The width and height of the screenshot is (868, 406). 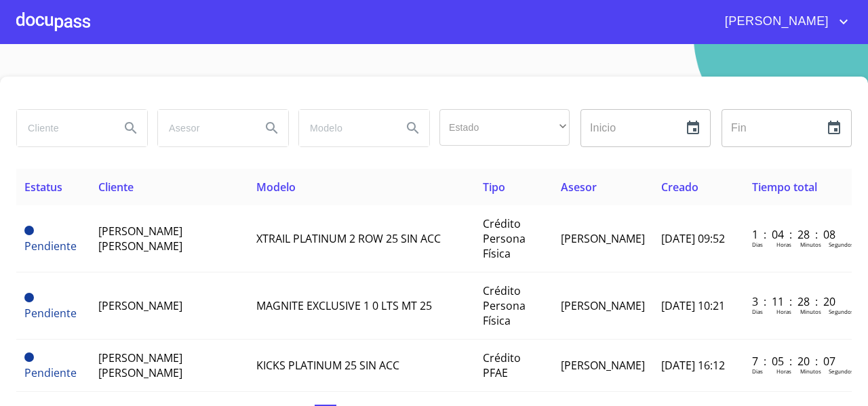 I want to click on span: XTRAIL PLATINUM 2 ROW 25 SIN ACC, so click(x=349, y=238).